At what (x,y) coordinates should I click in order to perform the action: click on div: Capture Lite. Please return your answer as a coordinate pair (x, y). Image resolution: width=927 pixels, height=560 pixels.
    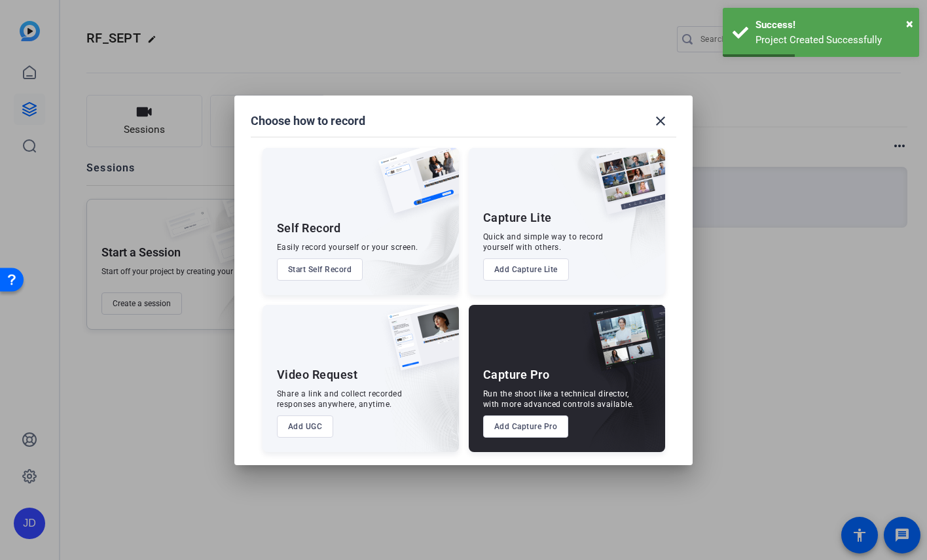
    Looking at the image, I should click on (517, 218).